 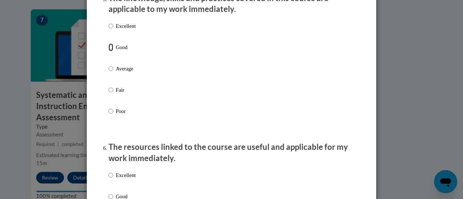 I want to click on input: Good, so click(x=111, y=47).